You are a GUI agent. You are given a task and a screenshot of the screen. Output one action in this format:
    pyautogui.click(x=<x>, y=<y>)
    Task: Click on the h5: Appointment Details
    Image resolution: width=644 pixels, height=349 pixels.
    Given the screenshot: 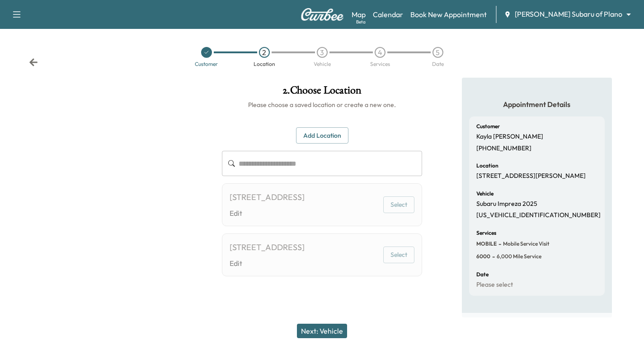 What is the action you would take?
    pyautogui.click(x=537, y=104)
    